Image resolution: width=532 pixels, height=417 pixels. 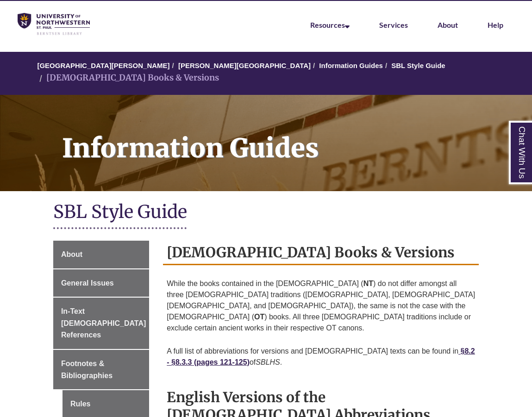 I want to click on strong: NT, so click(x=368, y=284).